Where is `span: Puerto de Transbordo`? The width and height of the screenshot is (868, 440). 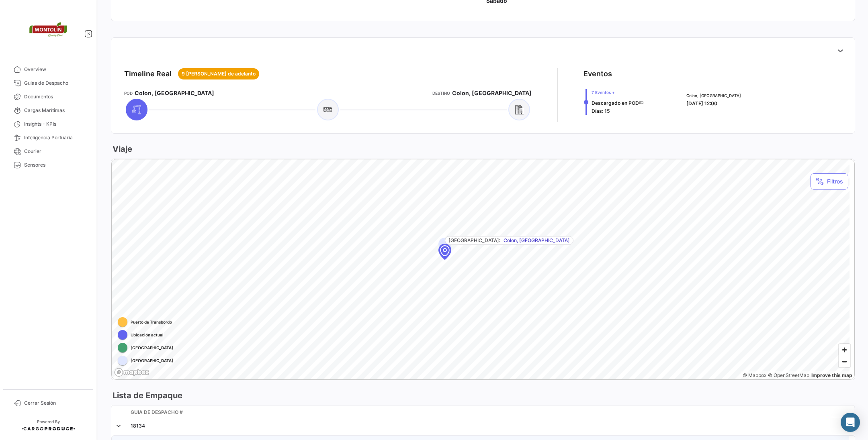
span: Puerto de Transbordo is located at coordinates (151, 322).